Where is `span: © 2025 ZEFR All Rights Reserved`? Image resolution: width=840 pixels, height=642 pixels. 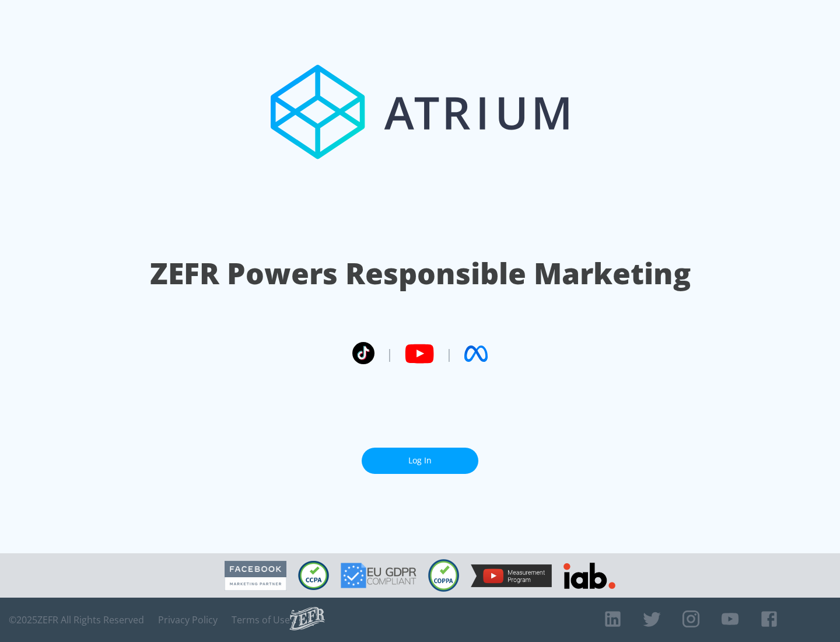
span: © 2025 ZEFR All Rights Reserved is located at coordinates (77, 620).